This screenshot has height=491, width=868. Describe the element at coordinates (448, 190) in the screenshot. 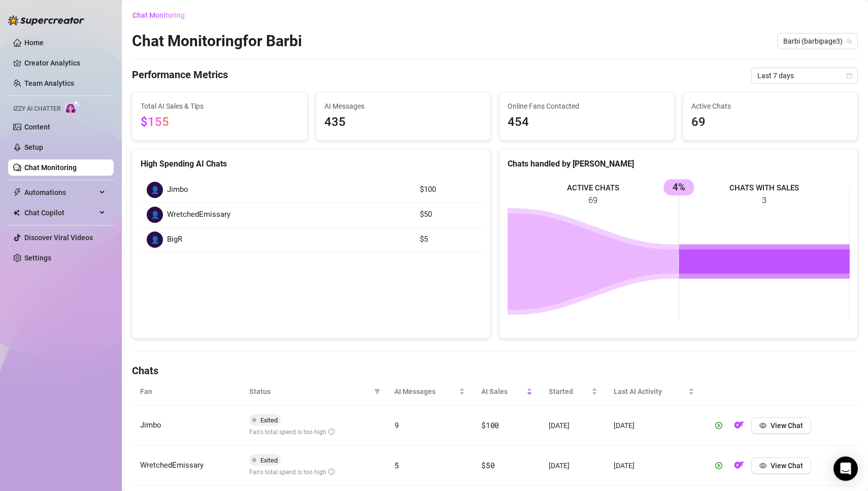

I see `article: $100` at that location.